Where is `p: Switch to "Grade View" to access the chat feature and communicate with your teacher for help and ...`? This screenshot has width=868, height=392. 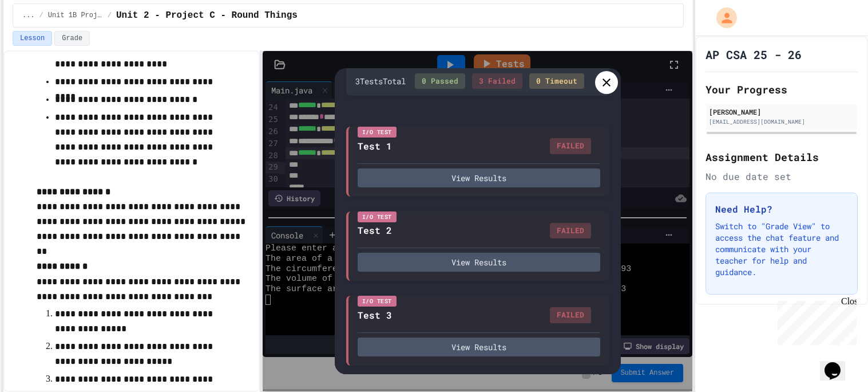
p: Switch to "Grade View" to access the chat feature and communicate with your teacher for help and ... is located at coordinates (782, 249).